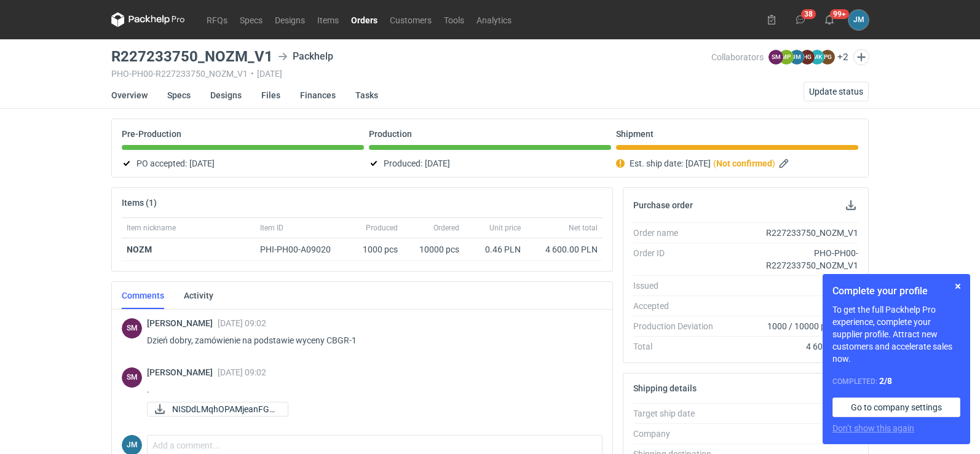 The width and height of the screenshot is (980, 454). Describe the element at coordinates (662, 205) in the screenshot. I see `h2: Purchase order` at that location.